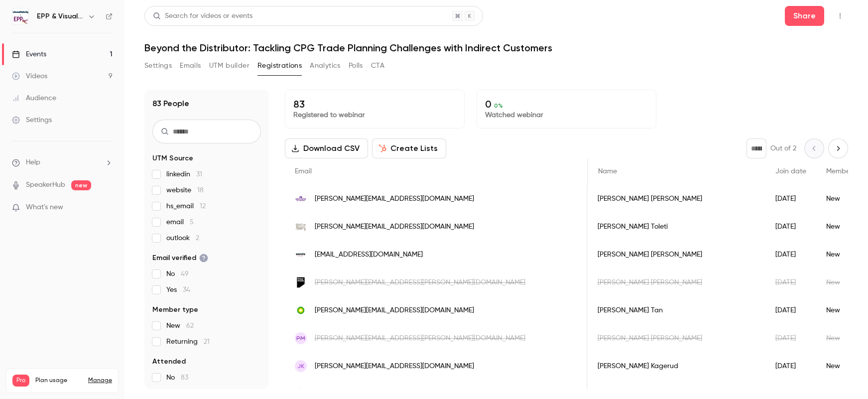 The width and height of the screenshot is (868, 399). I want to click on button: CTA, so click(378, 66).